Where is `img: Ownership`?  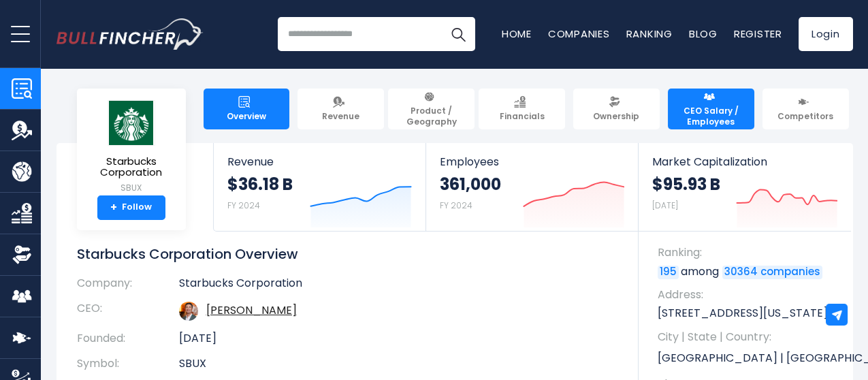
img: Ownership is located at coordinates (22, 255).